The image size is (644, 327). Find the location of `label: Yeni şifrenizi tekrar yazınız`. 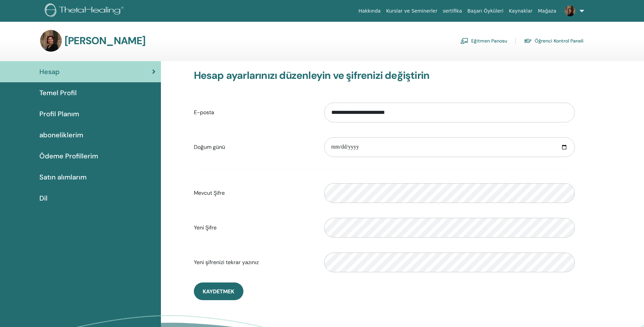

label: Yeni şifrenizi tekrar yazınız is located at coordinates (254, 263).